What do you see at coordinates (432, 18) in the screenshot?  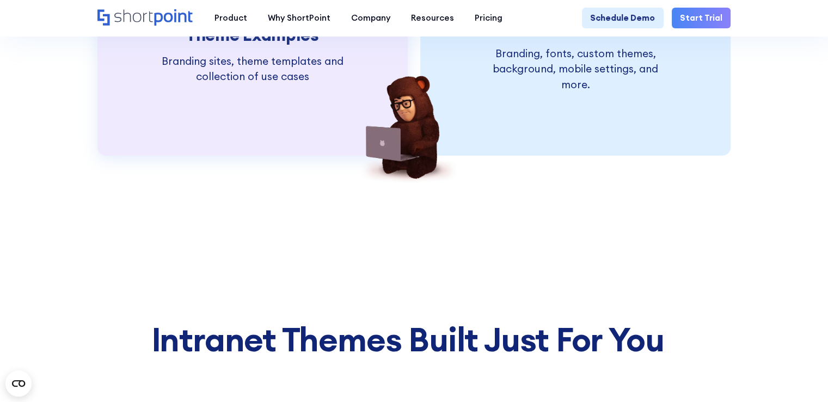 I see `a: Resources` at bounding box center [432, 18].